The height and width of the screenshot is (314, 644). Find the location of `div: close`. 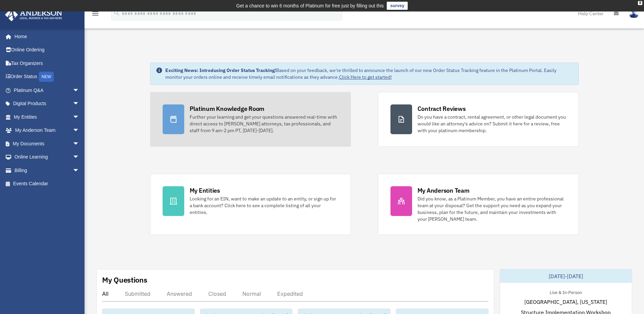

div: close is located at coordinates (640, 3).